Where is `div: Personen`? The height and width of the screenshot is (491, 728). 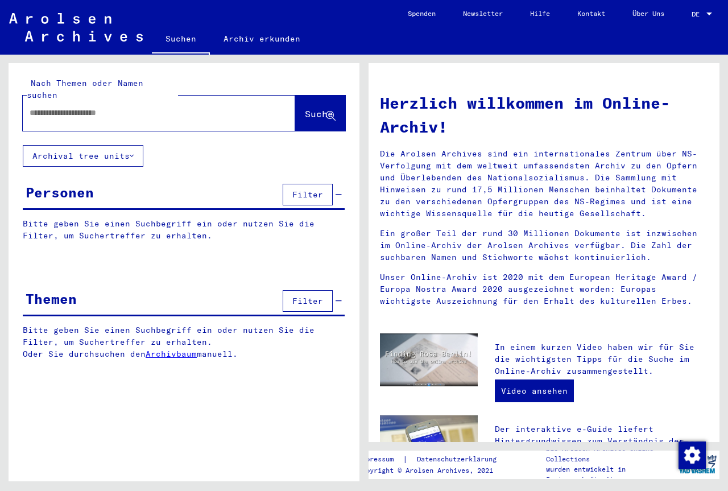
div: Personen is located at coordinates (60, 192).